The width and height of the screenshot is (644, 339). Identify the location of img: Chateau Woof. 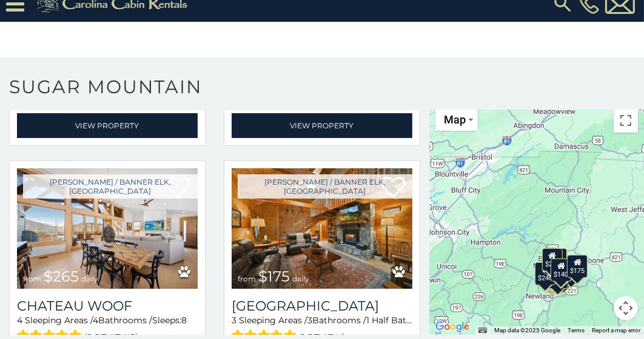
(107, 229).